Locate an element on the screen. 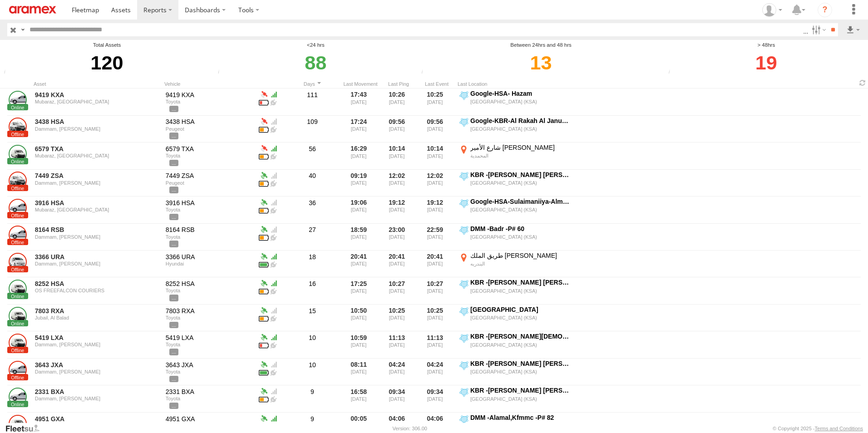 This screenshot has height=433, width=868. div: Number of devices that their last movement was between last 24 and 48 hours is located at coordinates (426, 72).